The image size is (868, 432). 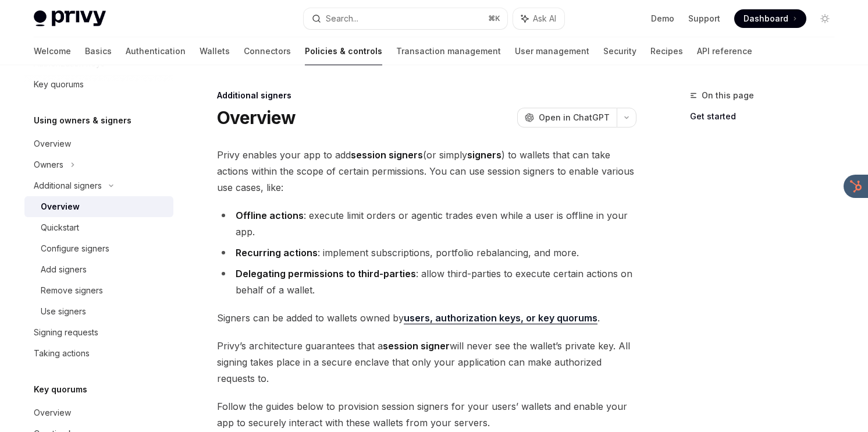 What do you see at coordinates (99, 249) in the screenshot?
I see `a: Configure signers` at bounding box center [99, 249].